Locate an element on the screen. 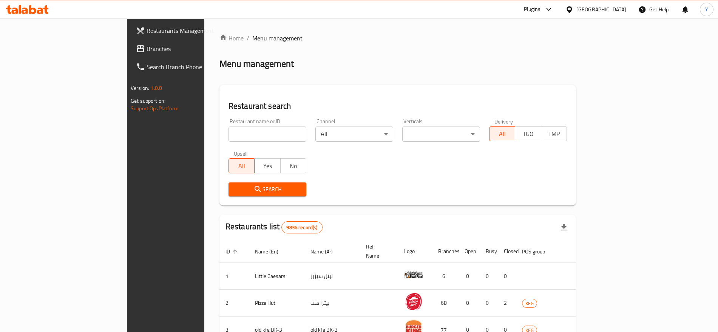 The image size is (718, 332). span: Search Branch Phone is located at coordinates (193, 67).